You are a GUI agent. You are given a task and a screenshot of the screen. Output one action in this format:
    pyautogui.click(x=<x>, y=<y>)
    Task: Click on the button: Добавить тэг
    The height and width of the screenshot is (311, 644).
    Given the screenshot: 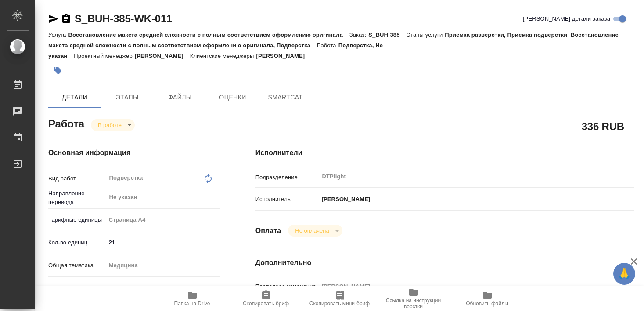 What is the action you would take?
    pyautogui.click(x=58, y=71)
    